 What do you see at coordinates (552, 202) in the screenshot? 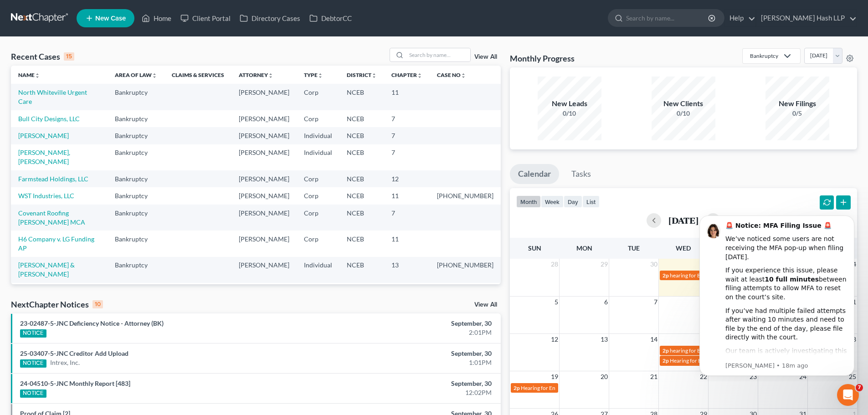
I see `button: week` at bounding box center [552, 202].